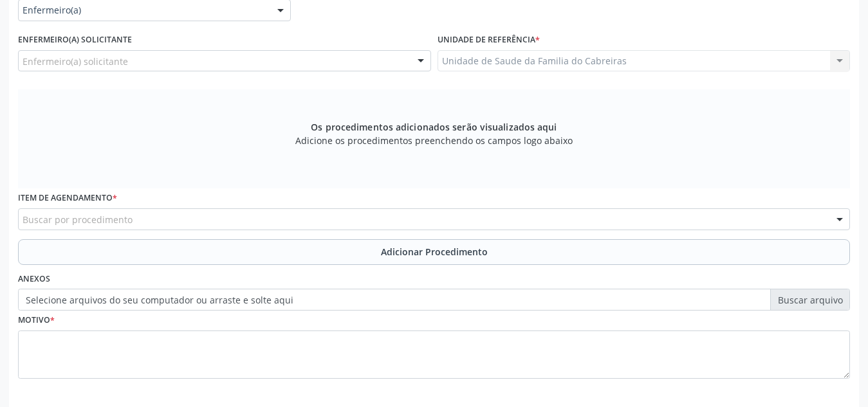 The height and width of the screenshot is (407, 868). What do you see at coordinates (488, 40) in the screenshot?
I see `label: Unidade de referência` at bounding box center [488, 40].